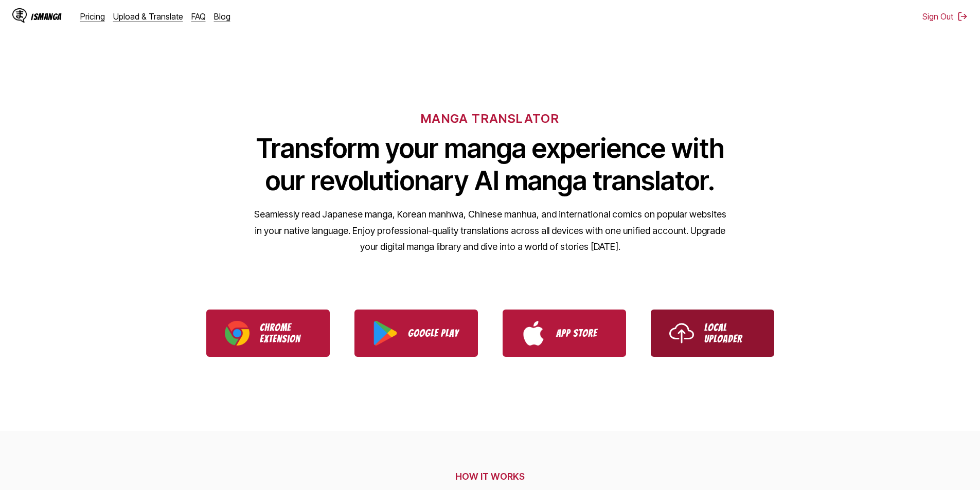 The image size is (980, 490). What do you see at coordinates (433, 333) in the screenshot?
I see `p: Google Play` at bounding box center [433, 333].